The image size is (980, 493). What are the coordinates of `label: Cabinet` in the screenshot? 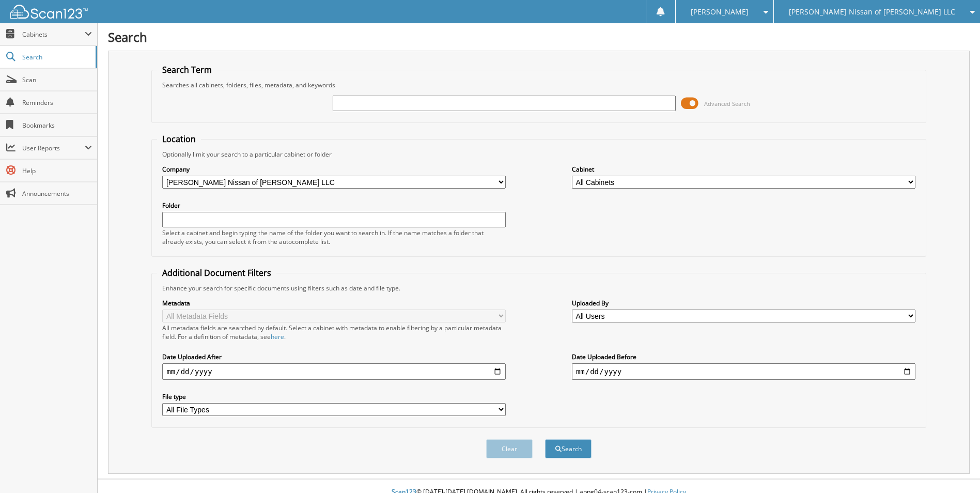 It's located at (744, 169).